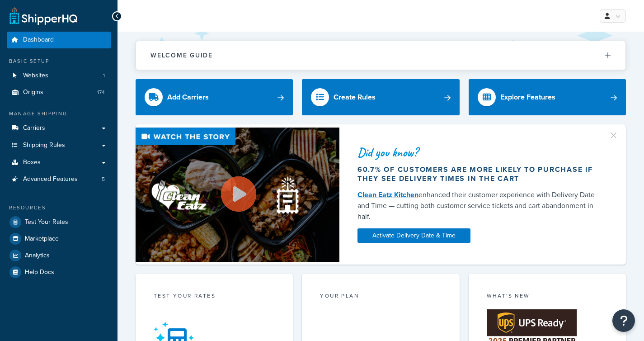 The height and width of the screenshot is (341, 644). I want to click on h2: Welcome Guide, so click(181, 55).